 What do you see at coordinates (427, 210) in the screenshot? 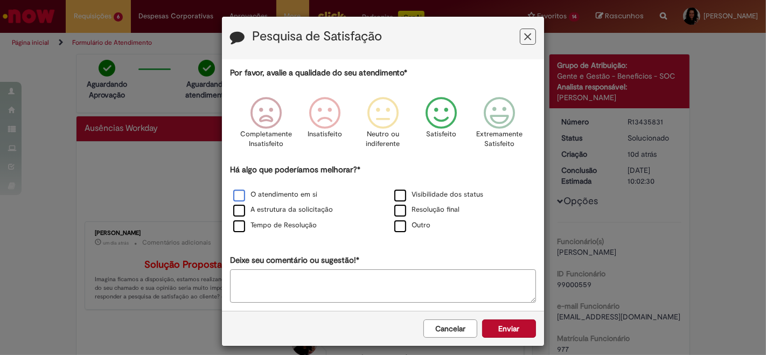
I see `label: Resolução final` at bounding box center [427, 210].